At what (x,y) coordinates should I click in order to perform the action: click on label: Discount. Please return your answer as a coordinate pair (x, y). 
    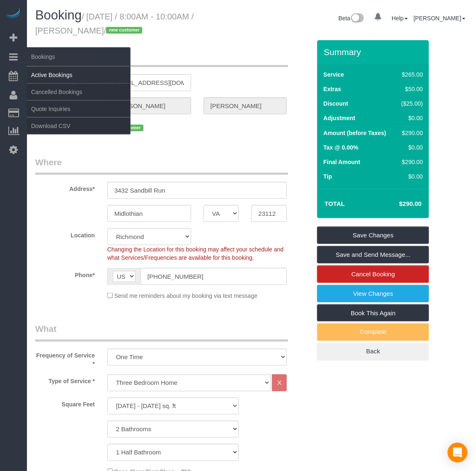
    Looking at the image, I should click on (336, 103).